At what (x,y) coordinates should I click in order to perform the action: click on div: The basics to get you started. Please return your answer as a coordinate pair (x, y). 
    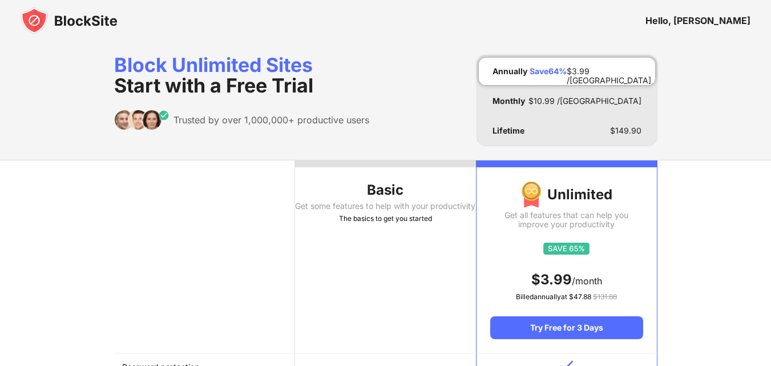
    Looking at the image, I should click on (385, 219).